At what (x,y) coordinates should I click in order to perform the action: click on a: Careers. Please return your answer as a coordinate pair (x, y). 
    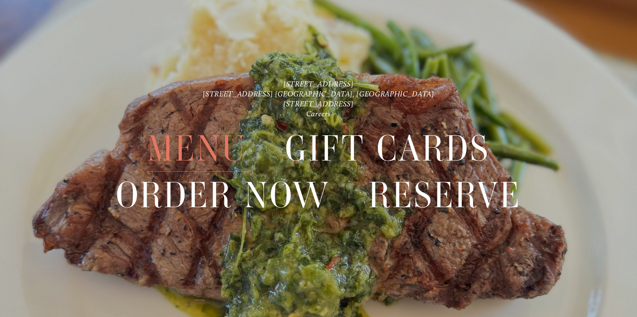
    Looking at the image, I should click on (318, 113).